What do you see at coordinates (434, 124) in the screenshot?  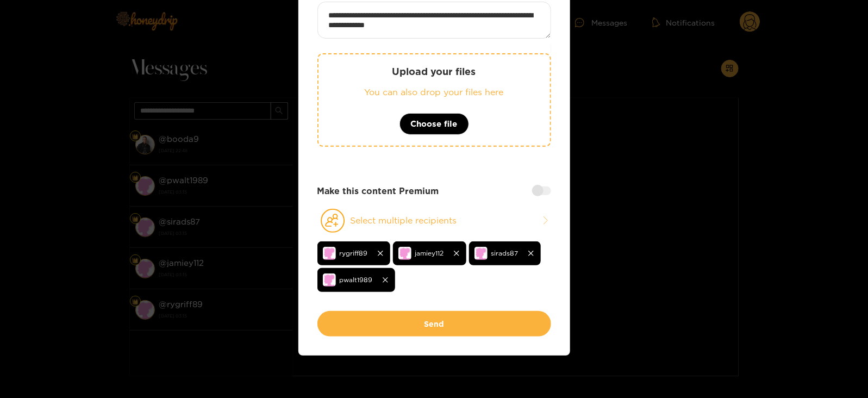 I see `button: Choose file` at bounding box center [434, 124].